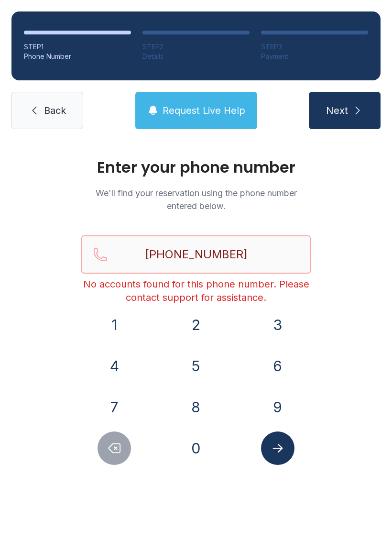  Describe the element at coordinates (196, 56) in the screenshot. I see `div: Details` at that location.